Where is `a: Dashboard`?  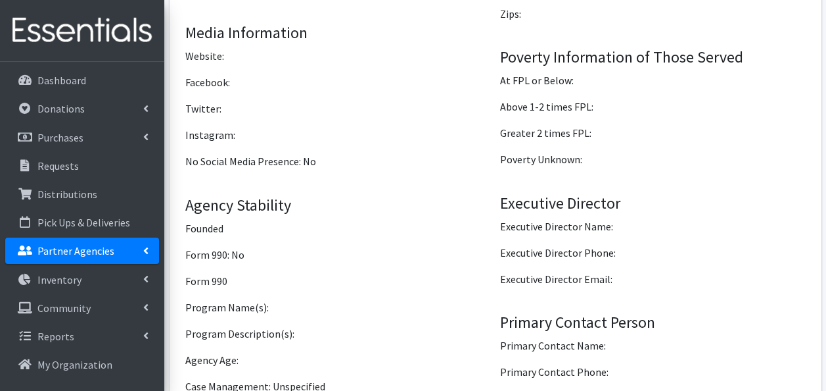 a: Dashboard is located at coordinates (82, 80).